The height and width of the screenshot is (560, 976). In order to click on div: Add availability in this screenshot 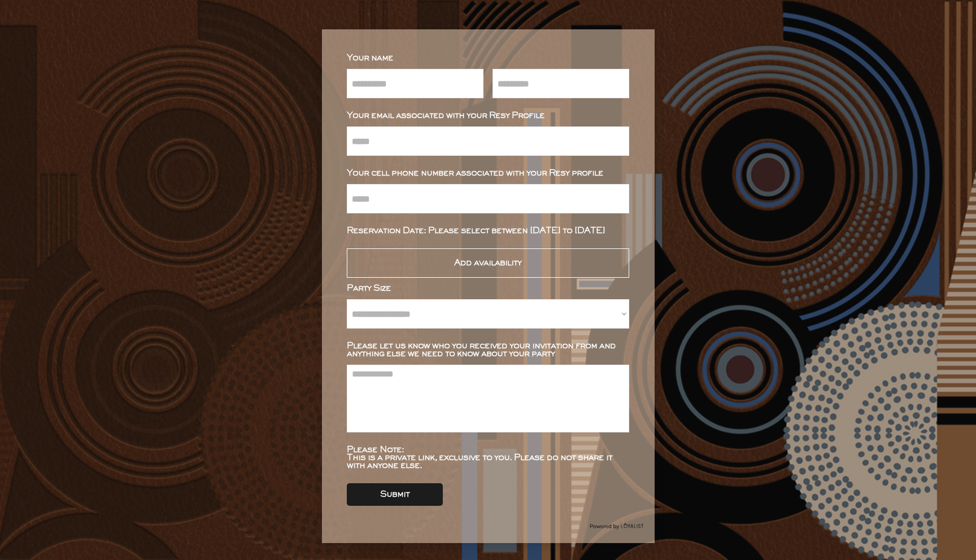, I will do `click(487, 263)`.